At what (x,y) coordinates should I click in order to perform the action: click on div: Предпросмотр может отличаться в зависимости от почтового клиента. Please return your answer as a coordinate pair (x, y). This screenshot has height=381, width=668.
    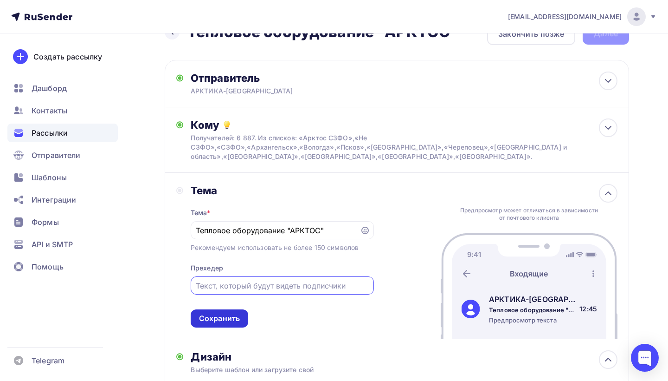
    Looking at the image, I should click on (530, 214).